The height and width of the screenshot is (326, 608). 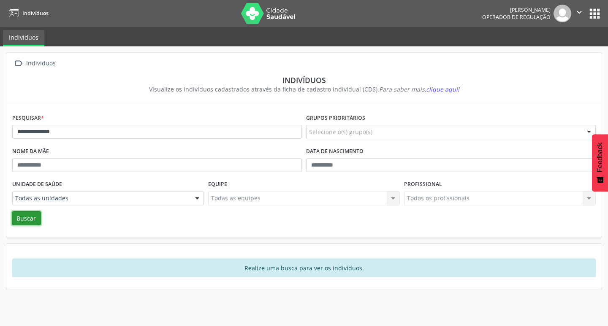 I want to click on label: Grupos prioritários, so click(x=336, y=118).